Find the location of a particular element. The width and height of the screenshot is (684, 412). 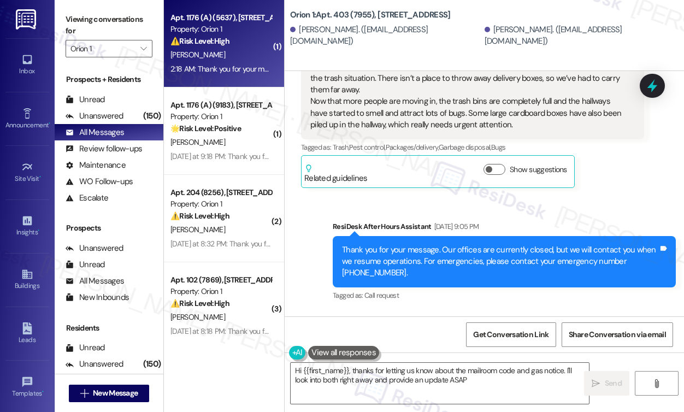

div: Prospects + Residents is located at coordinates (109, 79).